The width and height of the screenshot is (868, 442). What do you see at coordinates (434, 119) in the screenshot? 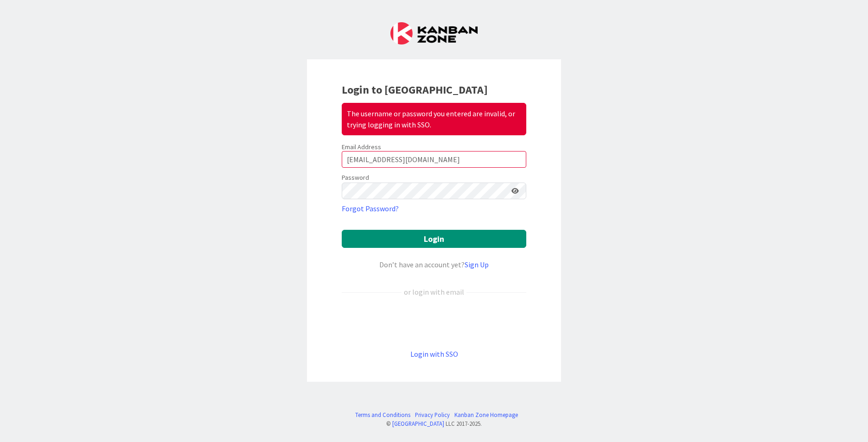
I see `div: The username or password you entered are invalid, or trying logging in with SSO.` at bounding box center [434, 119].